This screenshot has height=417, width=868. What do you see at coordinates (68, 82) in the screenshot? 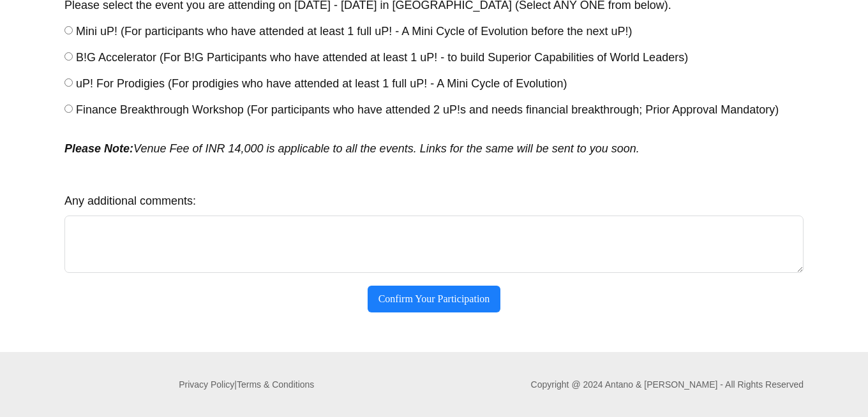
I see `input: uP! For Prodigies (For prodigies who have attended at least 1 full uP! - A Mini Cycle of Evolution)` at bounding box center [68, 82].